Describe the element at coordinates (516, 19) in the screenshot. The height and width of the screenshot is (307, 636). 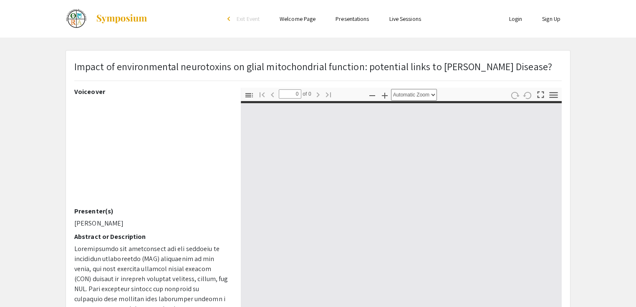
I see `a: Login` at that location.